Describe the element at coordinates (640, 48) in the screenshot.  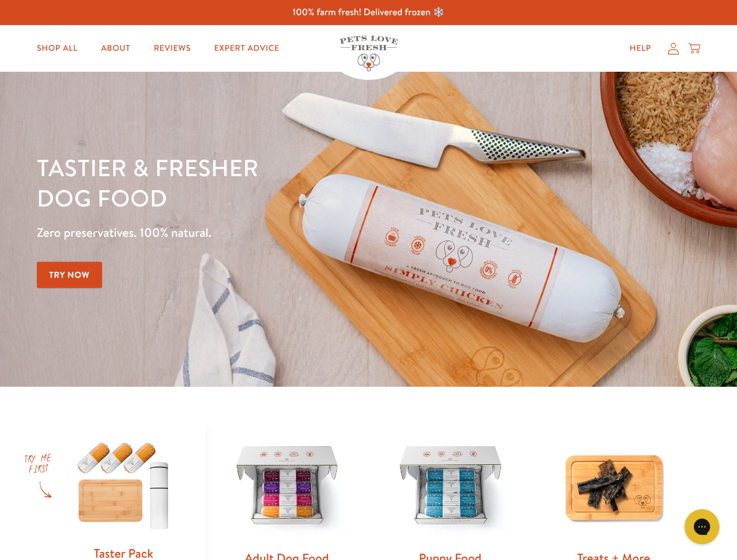
I see `a: Help` at that location.